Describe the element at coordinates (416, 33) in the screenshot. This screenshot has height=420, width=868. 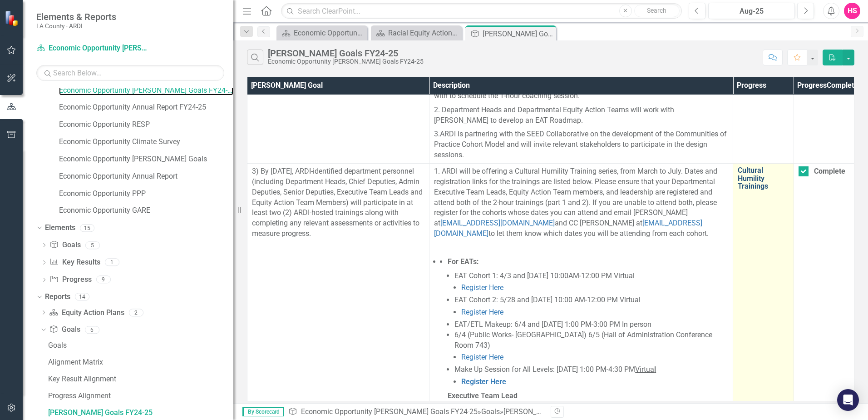
I see `a: Racial Equity Action Plan` at that location.